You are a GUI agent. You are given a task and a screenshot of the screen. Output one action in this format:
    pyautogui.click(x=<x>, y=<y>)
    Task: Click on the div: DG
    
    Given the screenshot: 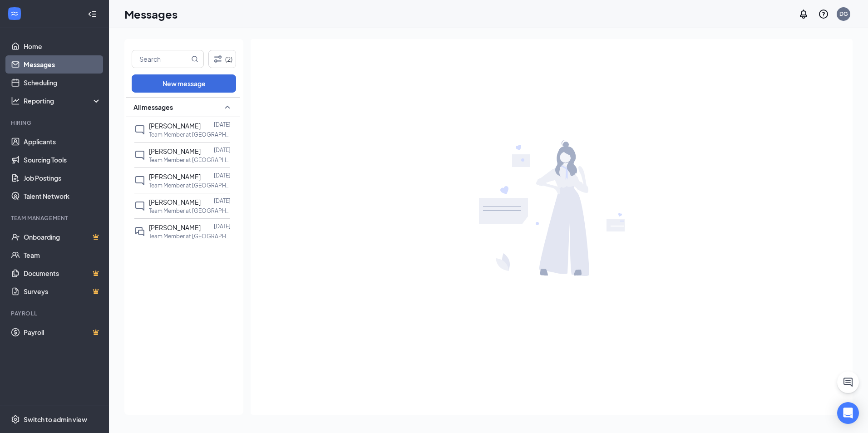 What is the action you would take?
    pyautogui.click(x=843, y=13)
    